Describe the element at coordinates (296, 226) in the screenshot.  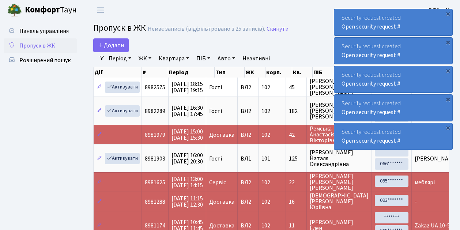
I see `span: 11` at that location.